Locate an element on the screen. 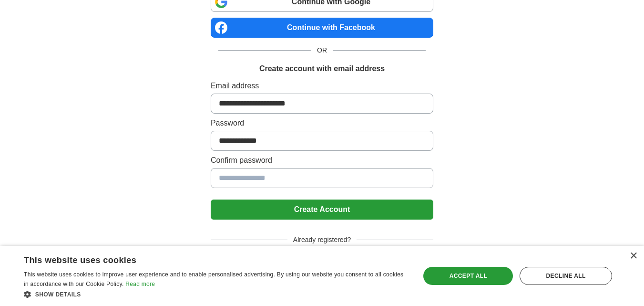 The height and width of the screenshot is (306, 644). div: Show details is located at coordinates (216, 294).